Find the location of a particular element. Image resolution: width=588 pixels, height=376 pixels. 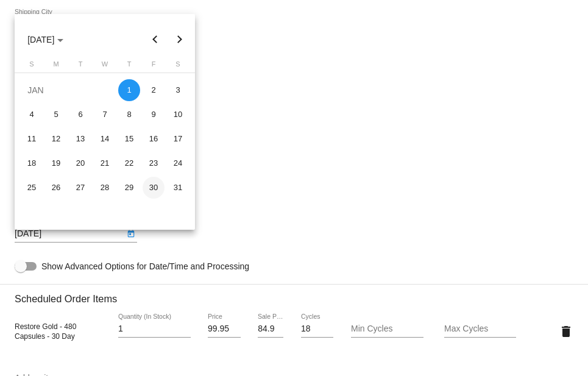

th: Wednesday is located at coordinates (105, 66).